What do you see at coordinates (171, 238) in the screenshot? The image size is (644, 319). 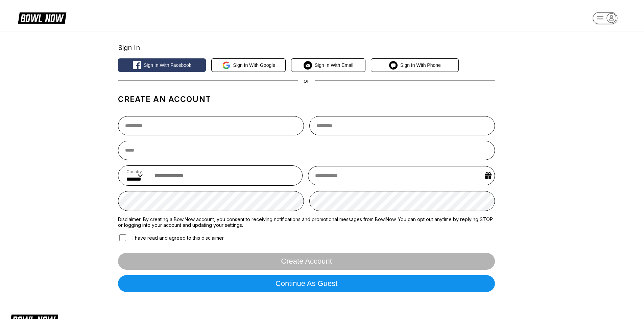 I see `label: I have read and agreed to this disclaimer.` at bounding box center [171, 238].